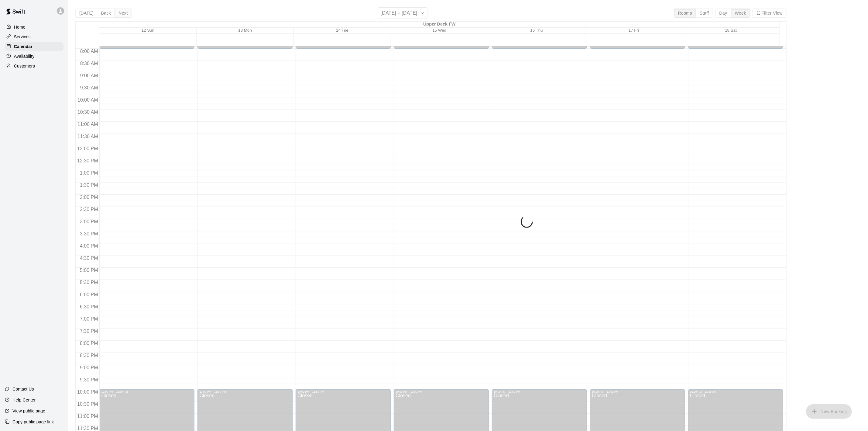 This screenshot has width=868, height=431. I want to click on button: 16 Thu, so click(536, 30).